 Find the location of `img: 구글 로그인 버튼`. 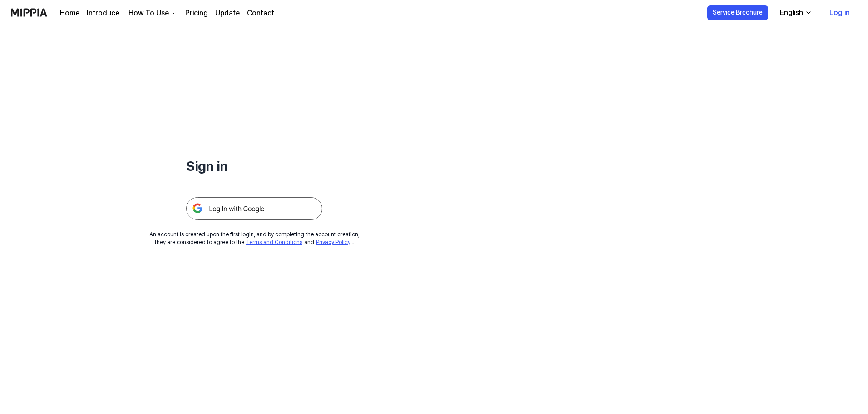

img: 구글 로그인 버튼 is located at coordinates (254, 209).